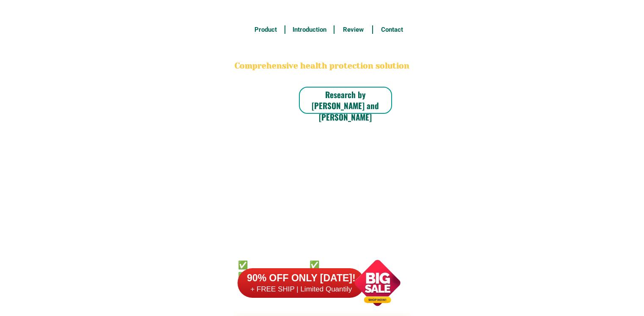 The image size is (644, 316). Describe the element at coordinates (392, 30) in the screenshot. I see `h6: Contact` at that location.